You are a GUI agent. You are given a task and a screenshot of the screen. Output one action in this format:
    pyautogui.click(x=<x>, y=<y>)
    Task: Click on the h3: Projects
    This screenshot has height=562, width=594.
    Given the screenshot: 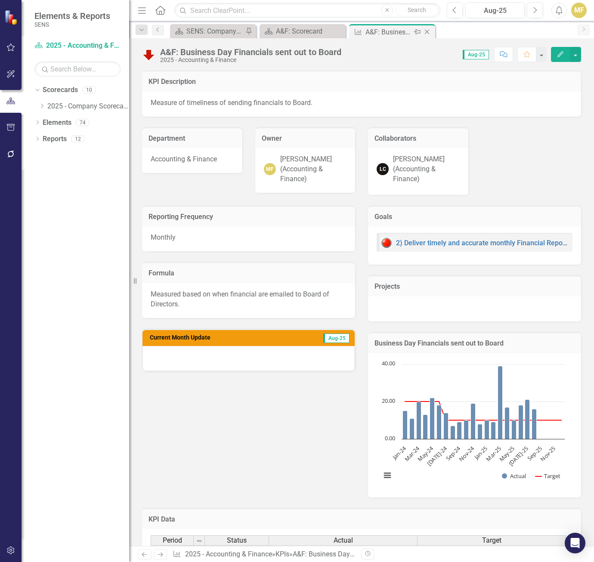 What is the action you would take?
    pyautogui.click(x=474, y=287)
    